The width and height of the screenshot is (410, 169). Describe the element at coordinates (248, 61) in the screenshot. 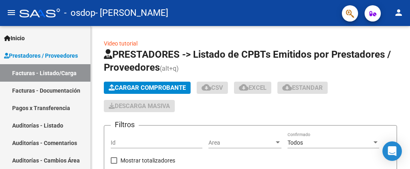

I see `span: PRESTADORES -> Listado de CPBTs Emitidos por Prestadores / Proveedores` at that location.